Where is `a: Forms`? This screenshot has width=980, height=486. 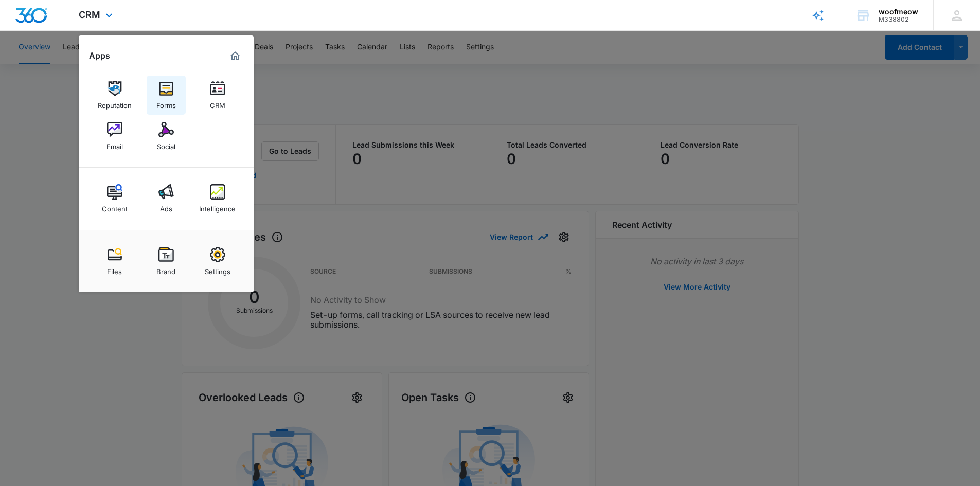 a: Forms is located at coordinates (166, 95).